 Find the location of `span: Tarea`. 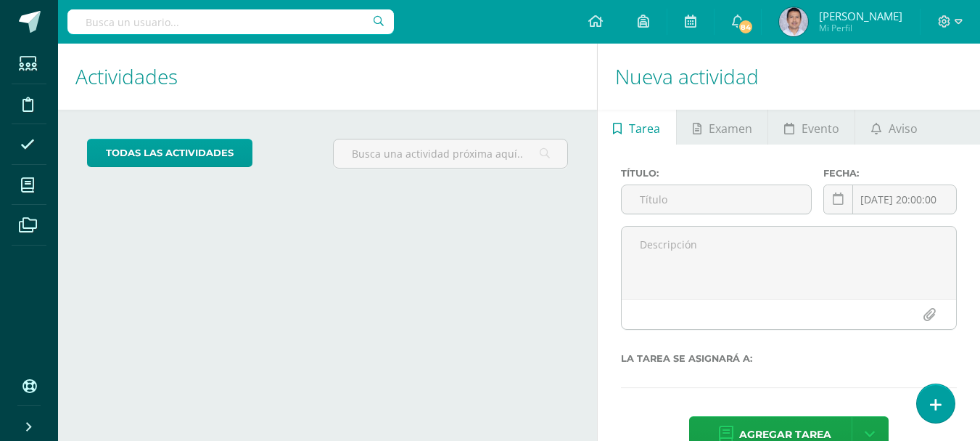

span: Tarea is located at coordinates (644, 129).